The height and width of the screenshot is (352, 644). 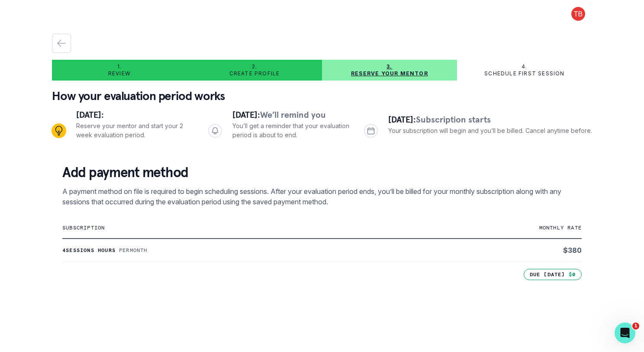 I want to click on p: 4., so click(x=524, y=67).